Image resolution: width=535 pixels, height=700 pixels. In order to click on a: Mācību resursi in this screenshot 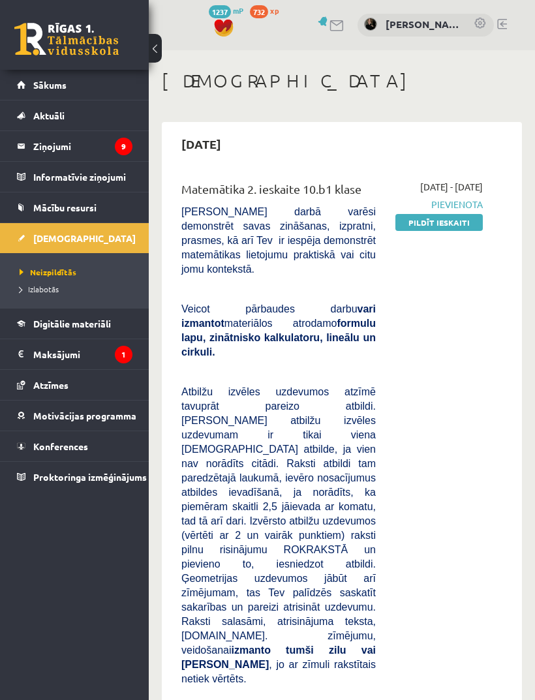, I will do `click(74, 208)`.